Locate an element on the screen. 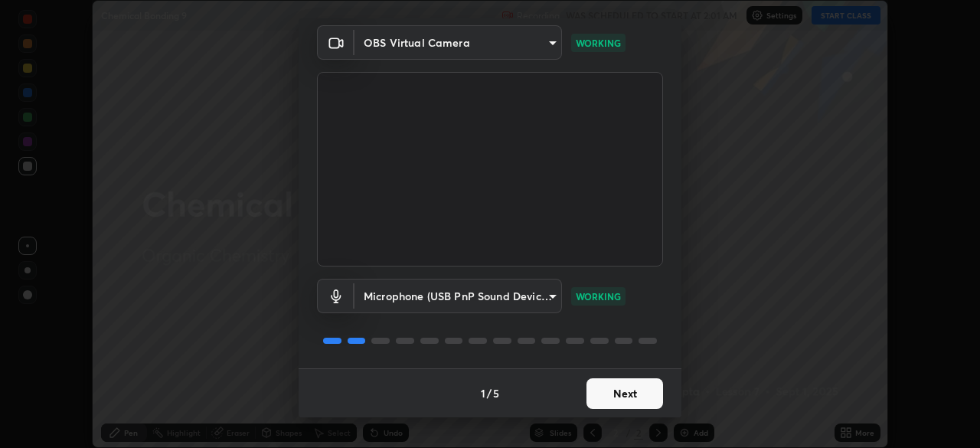  button: Next is located at coordinates (625, 394).